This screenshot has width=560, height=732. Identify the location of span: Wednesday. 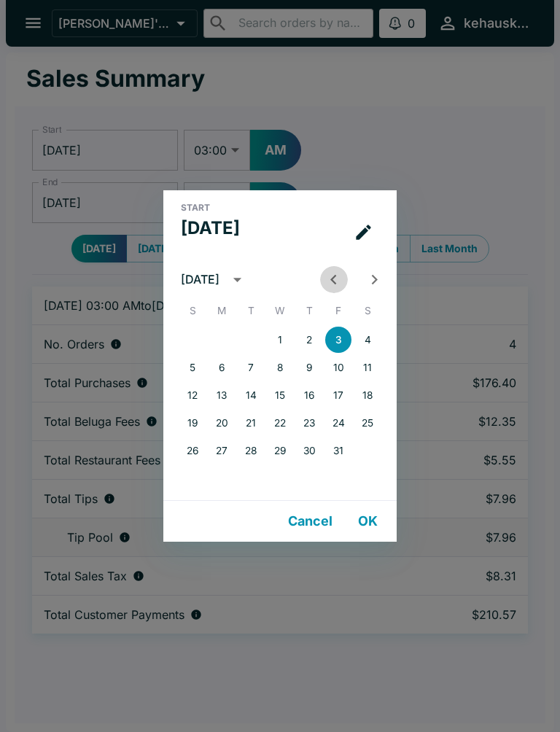
(280, 311).